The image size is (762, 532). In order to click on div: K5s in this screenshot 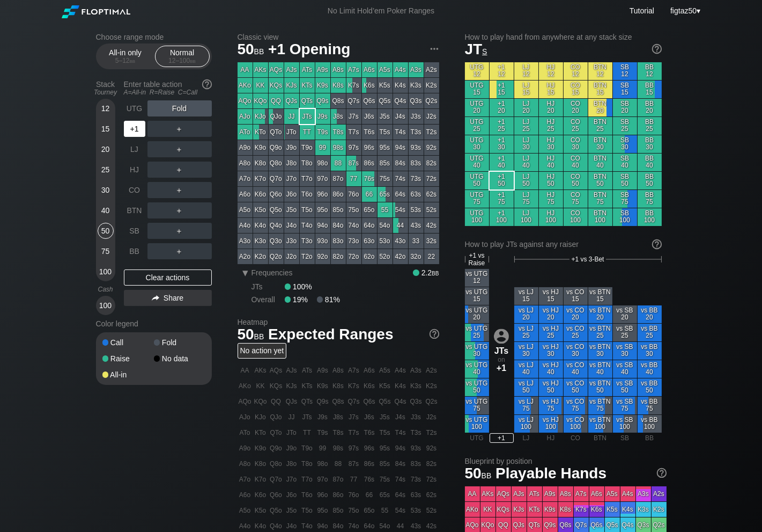, I will do `click(385, 85)`.